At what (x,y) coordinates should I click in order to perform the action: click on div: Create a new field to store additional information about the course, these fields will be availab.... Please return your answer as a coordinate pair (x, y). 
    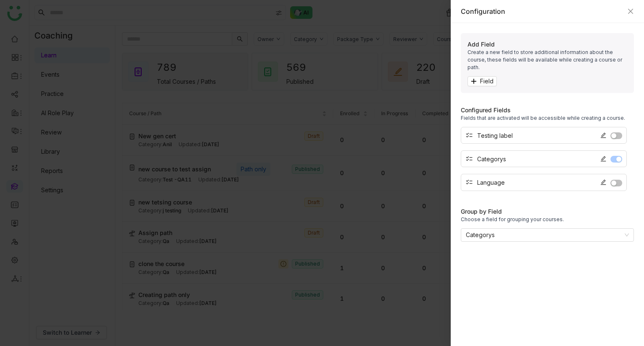
    Looking at the image, I should click on (547, 60).